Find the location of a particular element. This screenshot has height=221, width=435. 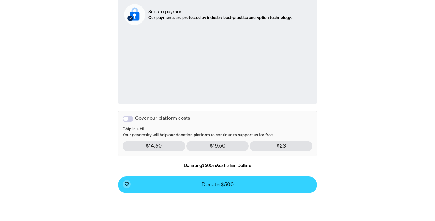

i: favorite_border is located at coordinates (127, 184).